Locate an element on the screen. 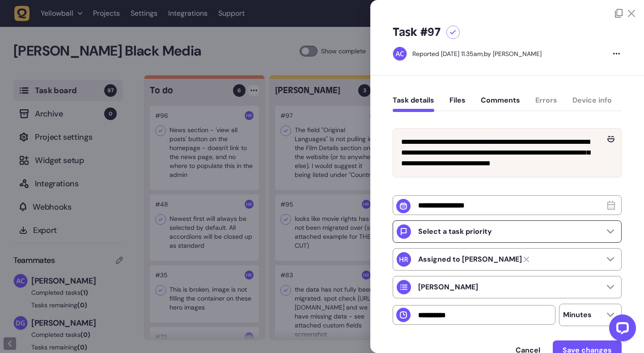 This screenshot has width=644, height=353. strong: Harry Robinson is located at coordinates (470, 259).